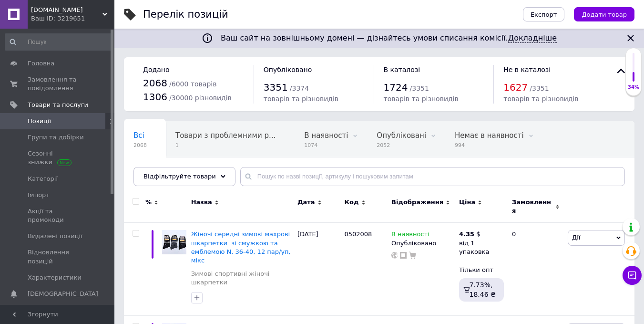 This screenshot has width=644, height=324. I want to click on span: 7.73%, 18.46 ₴, so click(482, 290).